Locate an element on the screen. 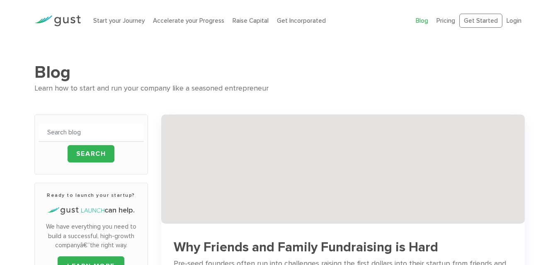 Image resolution: width=560 pixels, height=265 pixels. a: Get Started is located at coordinates (480, 21).